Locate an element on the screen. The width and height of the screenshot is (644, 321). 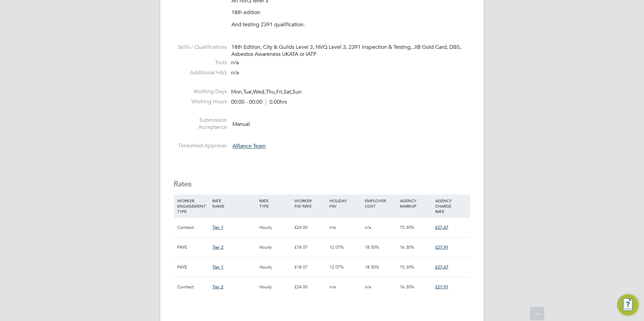
label: Submission Acceptance is located at coordinates (200, 124).